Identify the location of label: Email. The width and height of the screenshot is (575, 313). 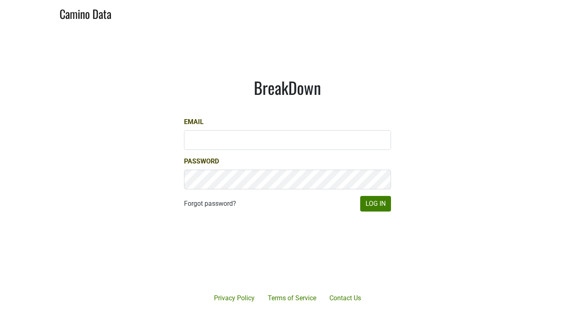
(194, 122).